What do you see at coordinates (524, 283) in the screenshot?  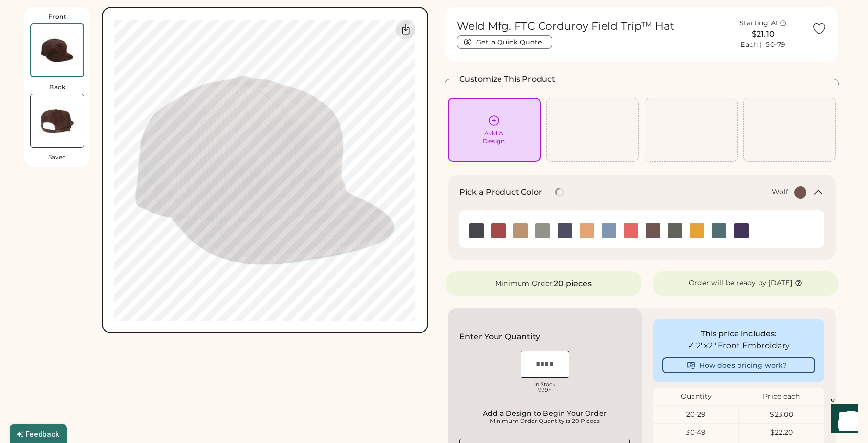 I see `div: Minimum Order:` at bounding box center [524, 283].